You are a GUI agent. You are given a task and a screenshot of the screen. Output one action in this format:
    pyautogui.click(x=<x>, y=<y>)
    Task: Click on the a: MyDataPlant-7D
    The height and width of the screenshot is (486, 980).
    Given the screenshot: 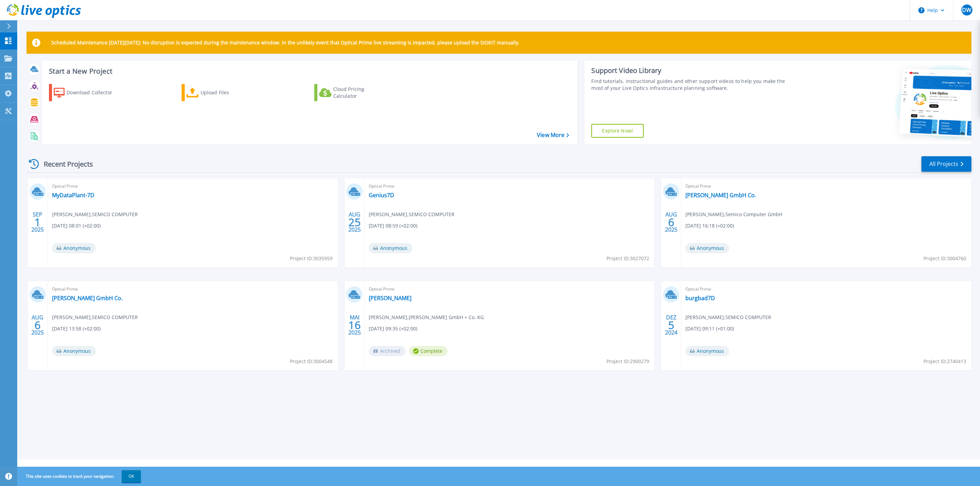 What is the action you would take?
    pyautogui.click(x=73, y=195)
    